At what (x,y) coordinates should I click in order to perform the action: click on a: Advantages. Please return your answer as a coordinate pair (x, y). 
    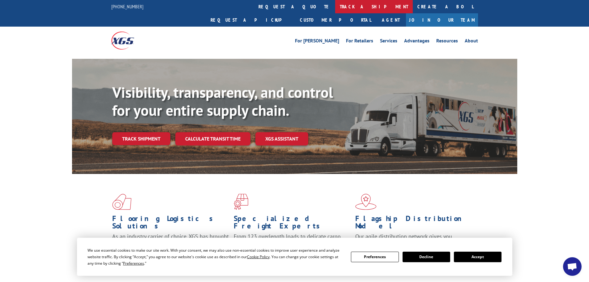
    Looking at the image, I should click on (417, 42).